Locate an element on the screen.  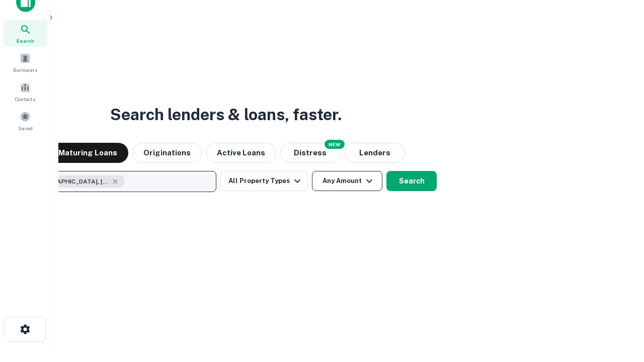
div: Saved is located at coordinates (26, 121).